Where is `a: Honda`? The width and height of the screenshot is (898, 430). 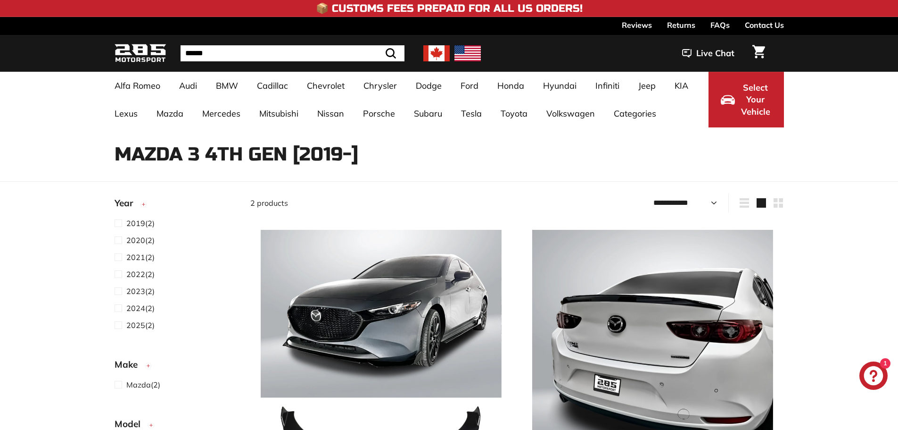 a: Honda is located at coordinates (511, 85).